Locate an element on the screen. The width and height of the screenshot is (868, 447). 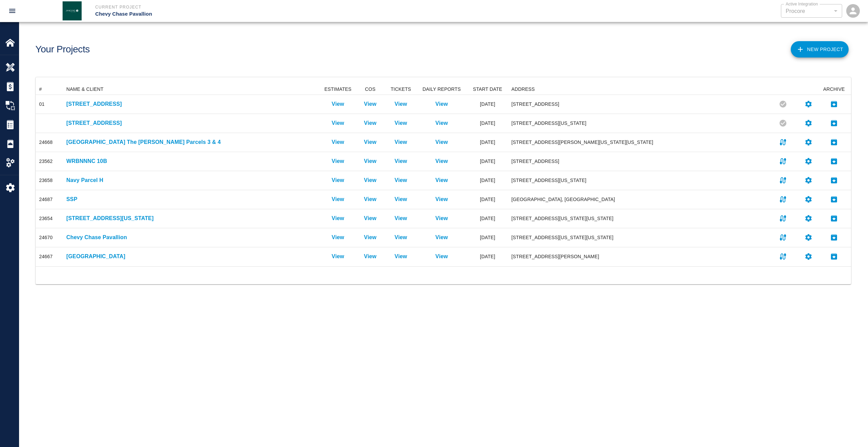
p: Current Project is located at coordinates (283, 7).